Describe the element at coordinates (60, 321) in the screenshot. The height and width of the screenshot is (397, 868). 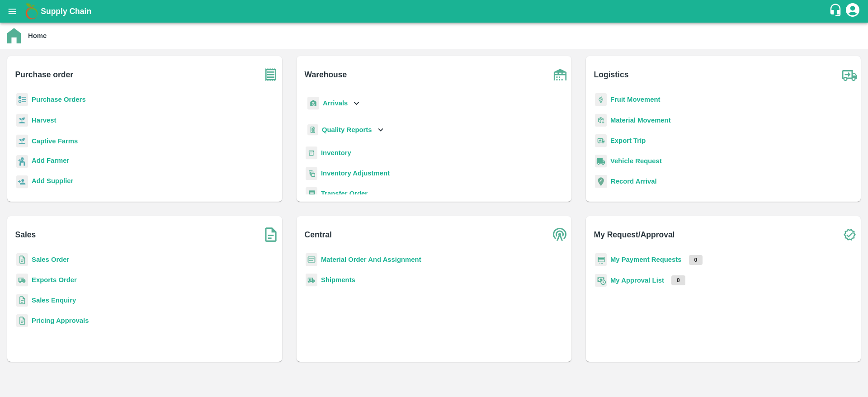
I see `b: Pricing Approvals` at that location.